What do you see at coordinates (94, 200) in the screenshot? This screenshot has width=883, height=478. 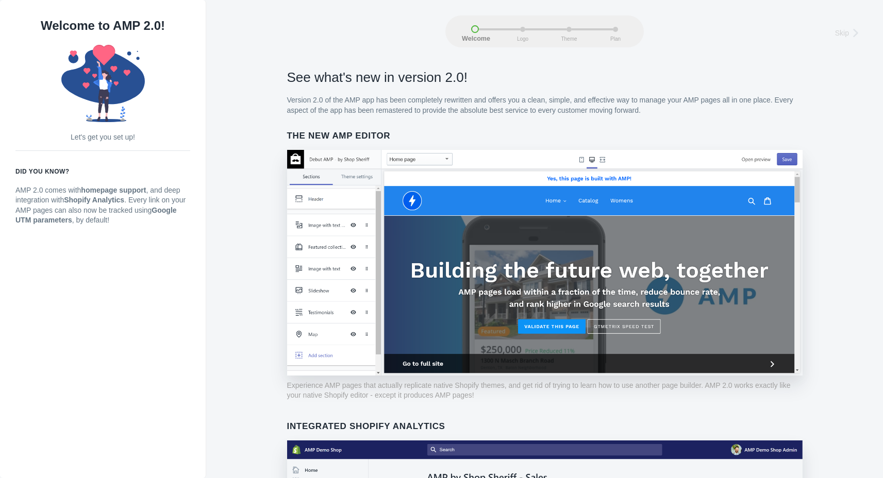 I see `strong: Shopify Analytics` at bounding box center [94, 200].